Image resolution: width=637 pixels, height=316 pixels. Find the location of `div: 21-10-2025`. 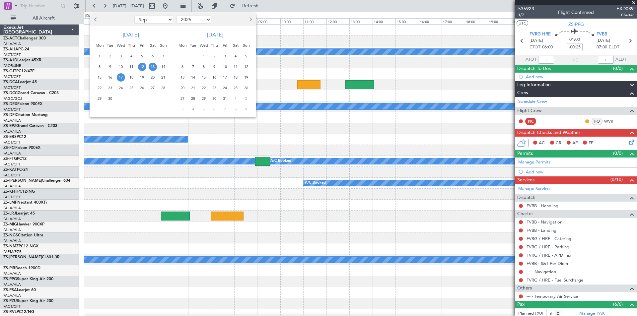

div: 21-10-2025 is located at coordinates (193, 88).